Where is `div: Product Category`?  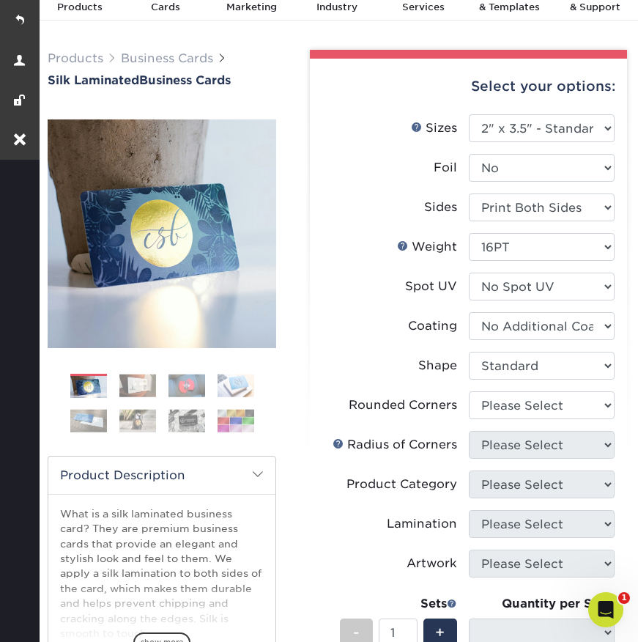 div: Product Category is located at coordinates (402, 485).